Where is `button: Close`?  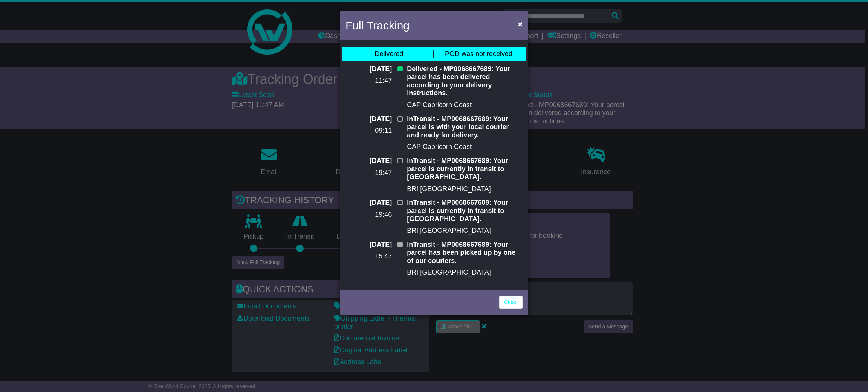 button: Close is located at coordinates (520, 23).